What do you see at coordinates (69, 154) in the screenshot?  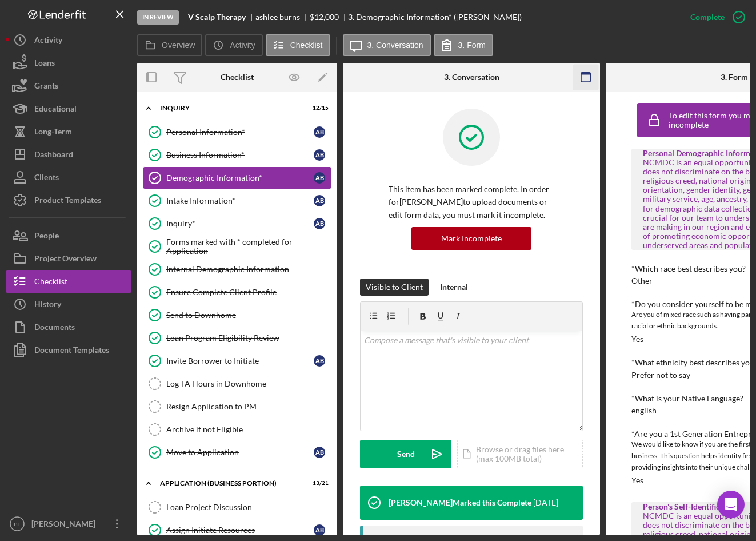 I see `button: Dashboard` at bounding box center [69, 154].